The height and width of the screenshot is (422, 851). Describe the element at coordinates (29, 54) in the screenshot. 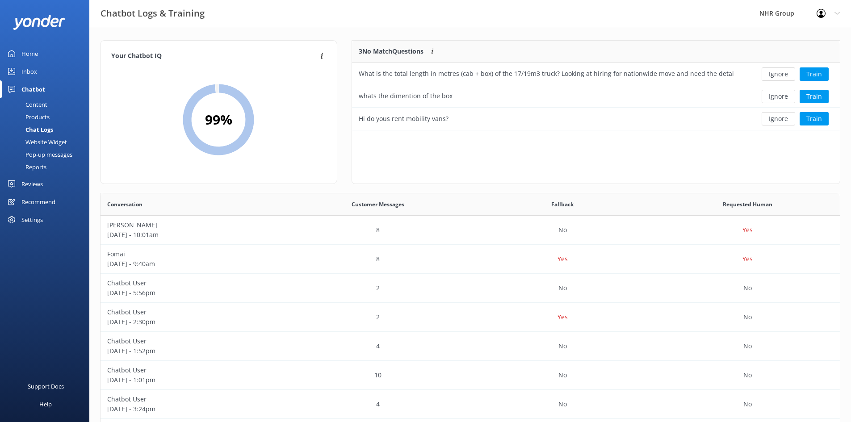

I see `div: Home` at that location.